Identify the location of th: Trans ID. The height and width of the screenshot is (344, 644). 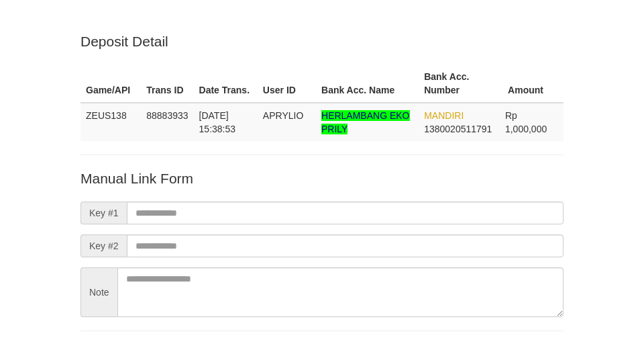
(167, 83).